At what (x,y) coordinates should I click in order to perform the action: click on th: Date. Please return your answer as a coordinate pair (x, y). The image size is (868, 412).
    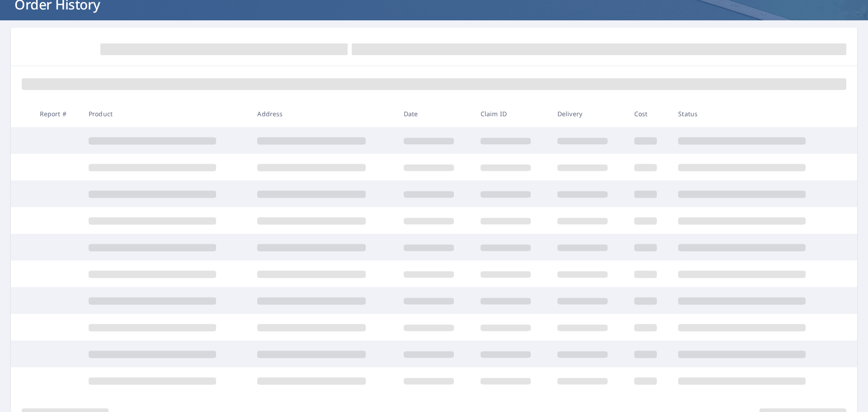
    Looking at the image, I should click on (435, 114).